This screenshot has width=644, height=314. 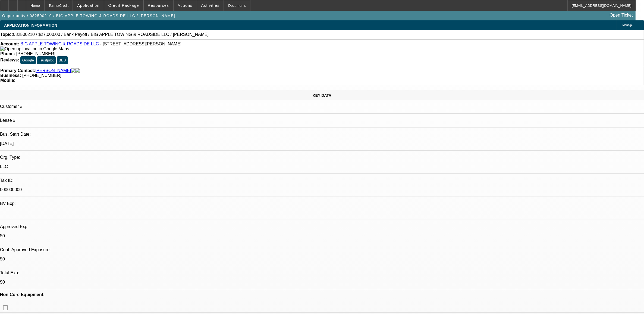 What do you see at coordinates (30, 25) in the screenshot?
I see `span: APPLICATION INFORMATION` at bounding box center [30, 25].